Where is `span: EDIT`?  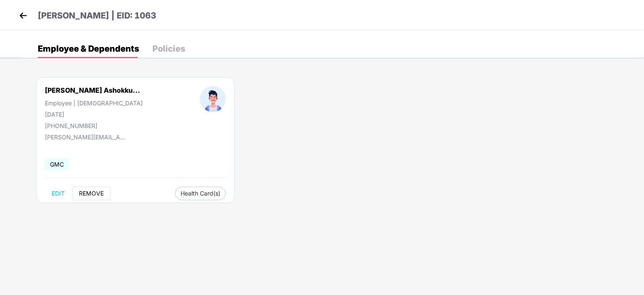 span: EDIT is located at coordinates (58, 194).